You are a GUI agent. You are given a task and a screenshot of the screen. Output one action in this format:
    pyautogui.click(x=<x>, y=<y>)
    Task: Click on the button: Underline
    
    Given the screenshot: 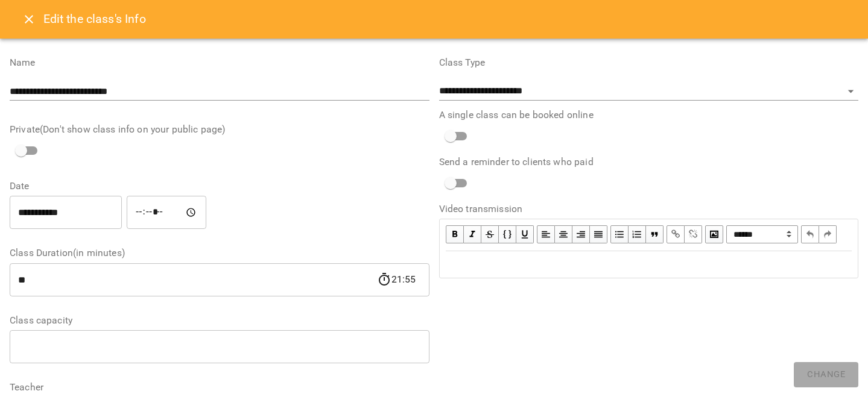 What is the action you would take?
    pyautogui.click(x=525, y=234)
    